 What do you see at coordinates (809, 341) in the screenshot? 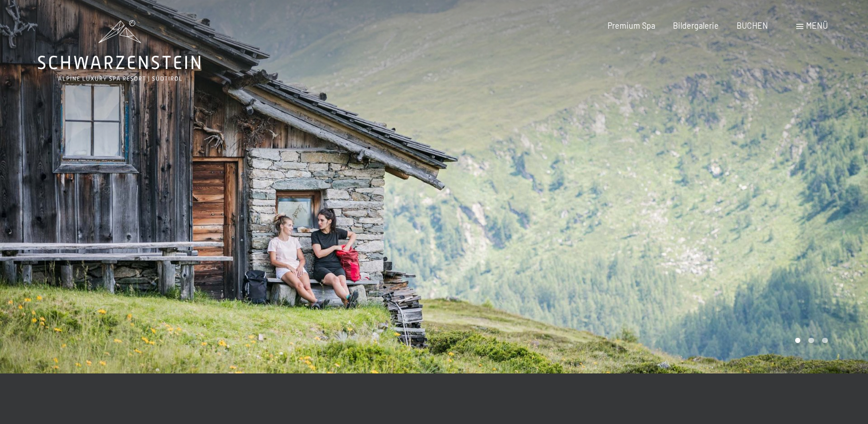
I see `div: Carousel Pagination` at bounding box center [809, 341].